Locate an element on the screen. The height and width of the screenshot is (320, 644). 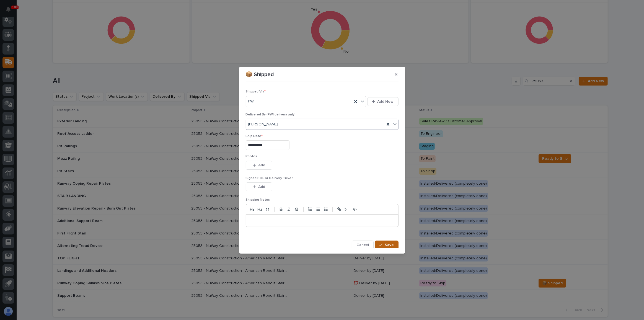
span: Delivered By (PWI delivery only) is located at coordinates (271, 114).